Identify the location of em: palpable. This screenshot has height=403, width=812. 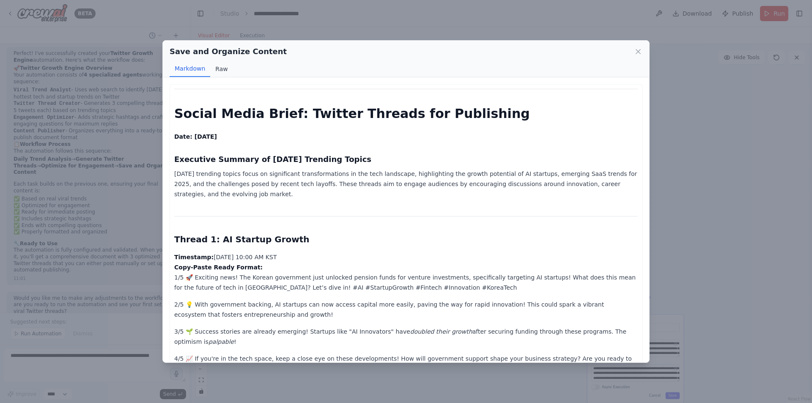
(221, 342).